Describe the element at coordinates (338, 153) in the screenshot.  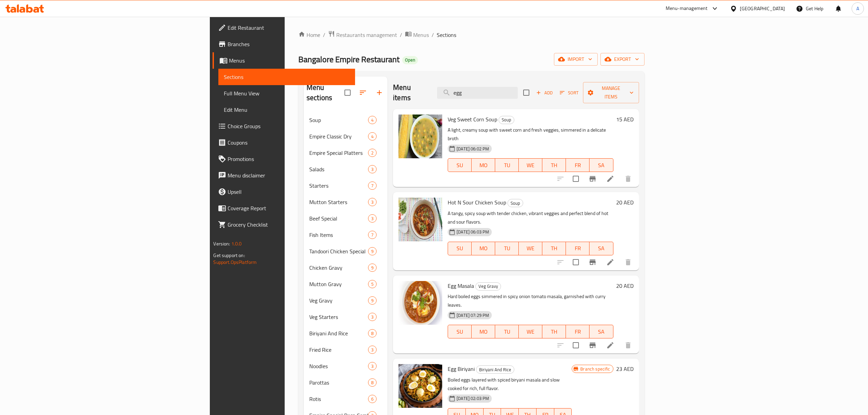
I see `div: Empire Special Platters` at that location.